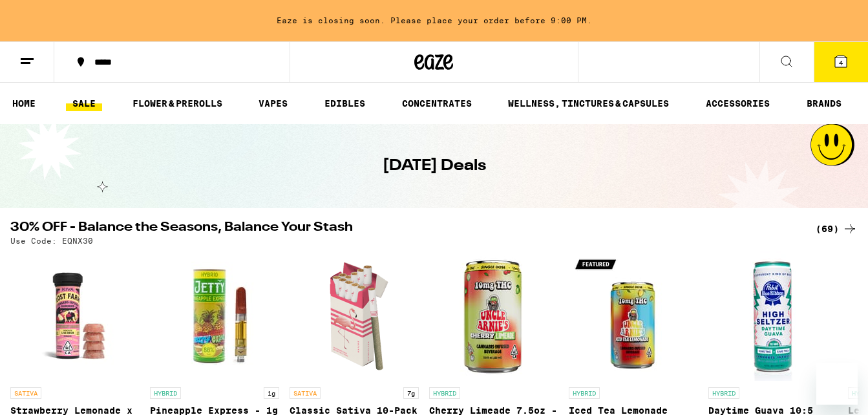  What do you see at coordinates (437, 103) in the screenshot?
I see `a: CONCENTRATES` at bounding box center [437, 103].